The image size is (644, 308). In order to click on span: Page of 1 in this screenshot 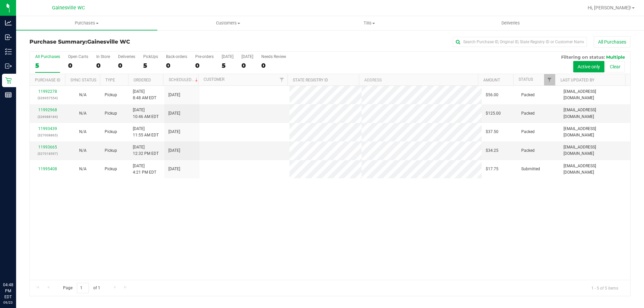, I will do `click(81, 288)`.